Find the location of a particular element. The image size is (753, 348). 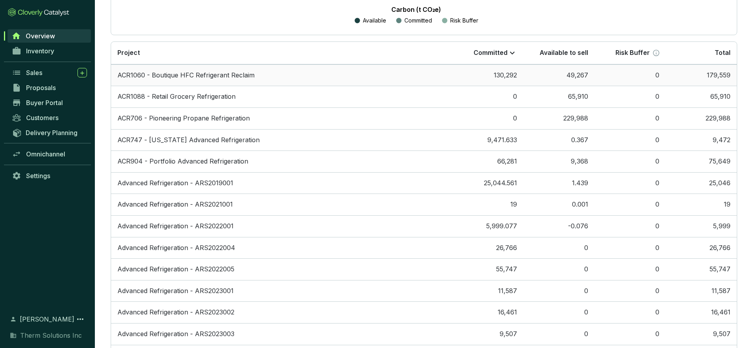

a: Delivery Planning is located at coordinates (49, 132).